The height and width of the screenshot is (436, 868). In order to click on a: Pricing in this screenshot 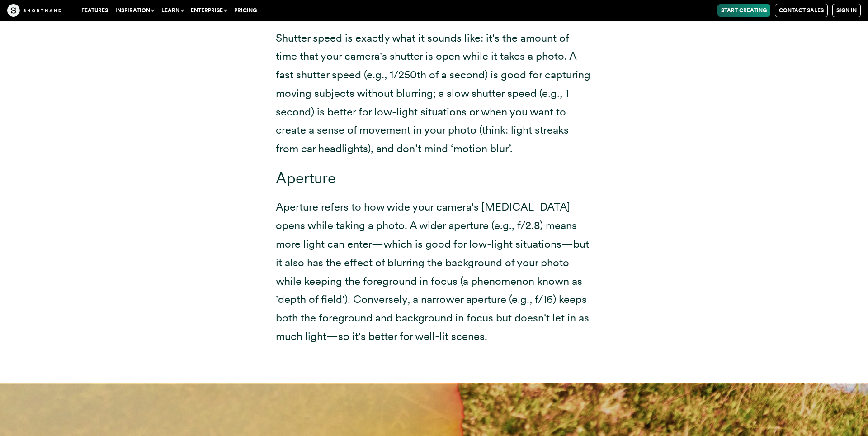, I will do `click(246, 10)`.